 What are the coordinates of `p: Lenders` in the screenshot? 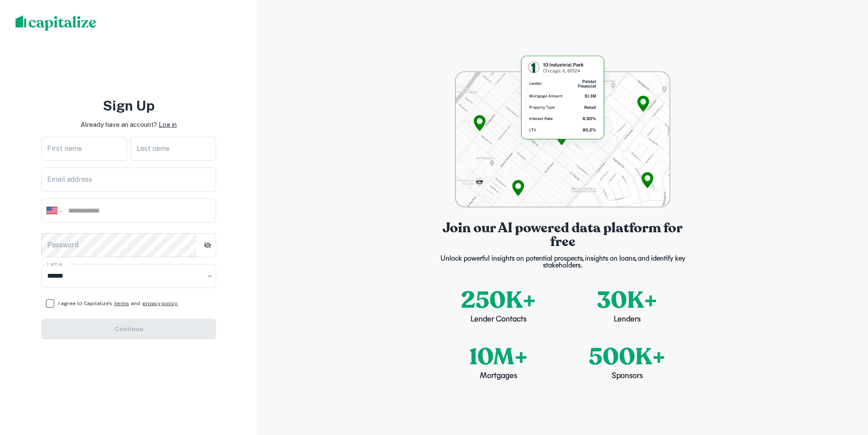 It's located at (627, 320).